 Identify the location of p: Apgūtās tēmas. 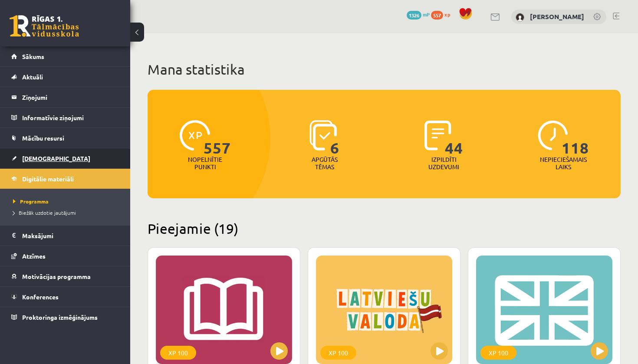
(325, 163).